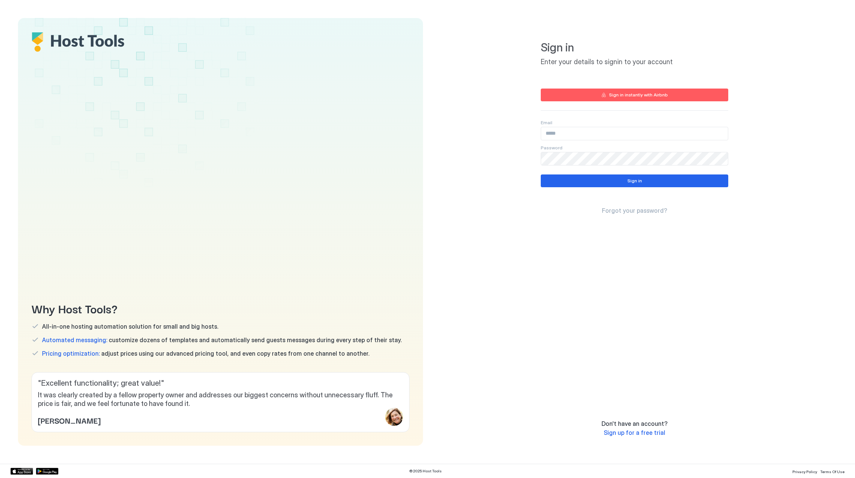  What do you see at coordinates (205, 353) in the screenshot?
I see `span: adjust prices using our advanced pricing tool, and even copy rates from one channel to another.` at bounding box center [205, 353].